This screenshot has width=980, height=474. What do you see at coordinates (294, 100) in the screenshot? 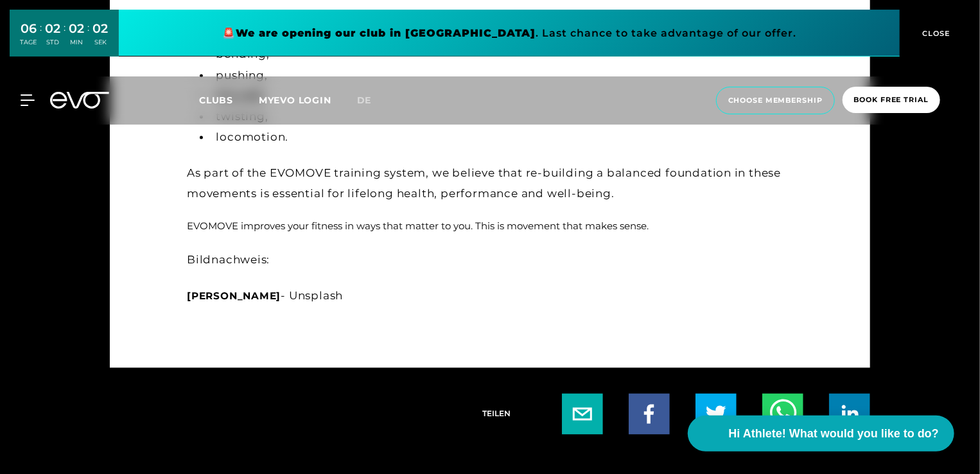
I see `a: MYEVO LOGIN` at bounding box center [294, 100].